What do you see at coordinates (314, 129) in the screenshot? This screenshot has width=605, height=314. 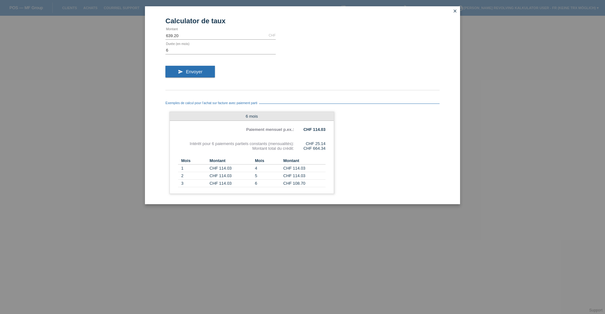 I see `b: CHF 114.03` at bounding box center [314, 129].